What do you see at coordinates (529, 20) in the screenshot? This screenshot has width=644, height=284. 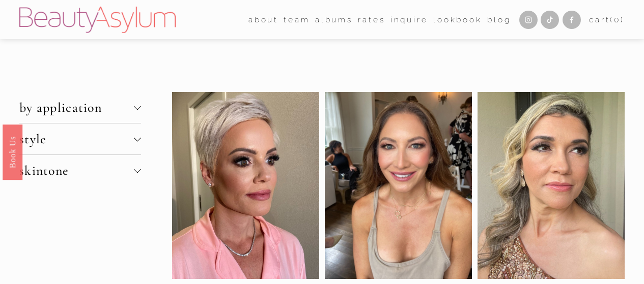 I see `a: Instagram` at bounding box center [529, 20].